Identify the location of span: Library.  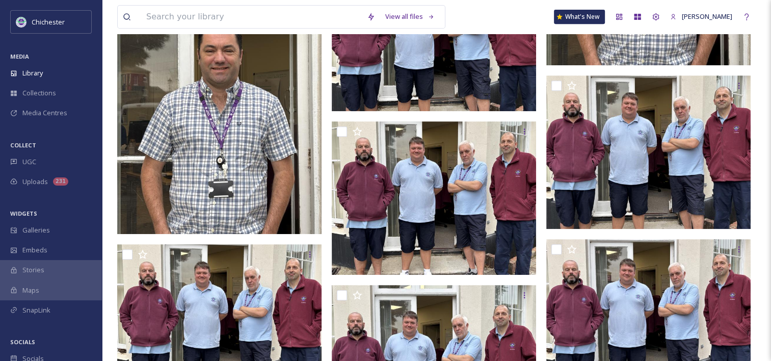
(33, 73).